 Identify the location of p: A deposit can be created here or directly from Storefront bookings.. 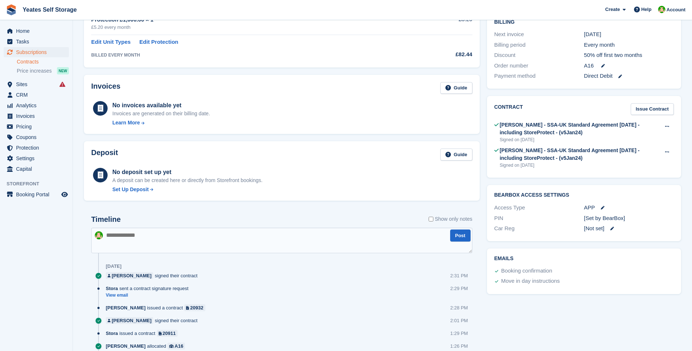
(188, 180).